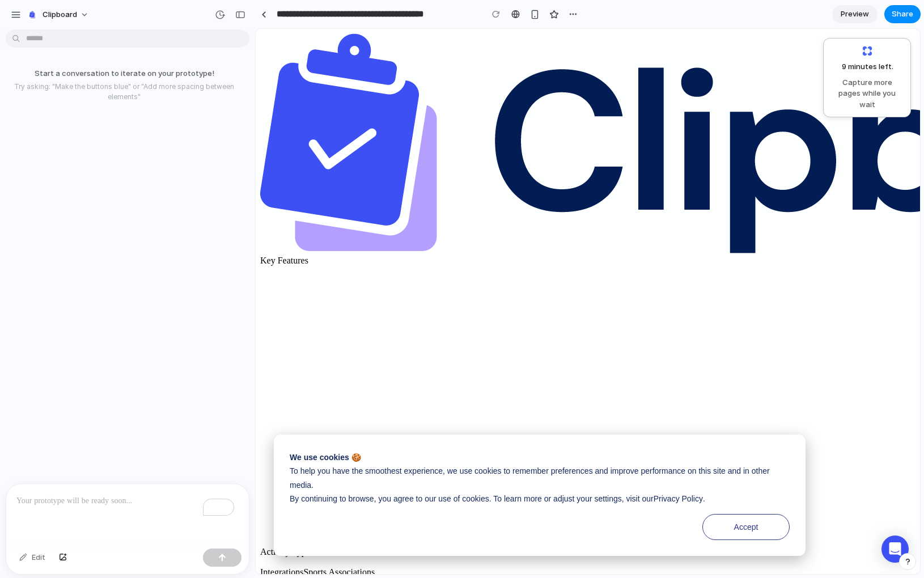 This screenshot has width=924, height=578. I want to click on p: Start a conversation to iterate on your prototype!, so click(125, 73).